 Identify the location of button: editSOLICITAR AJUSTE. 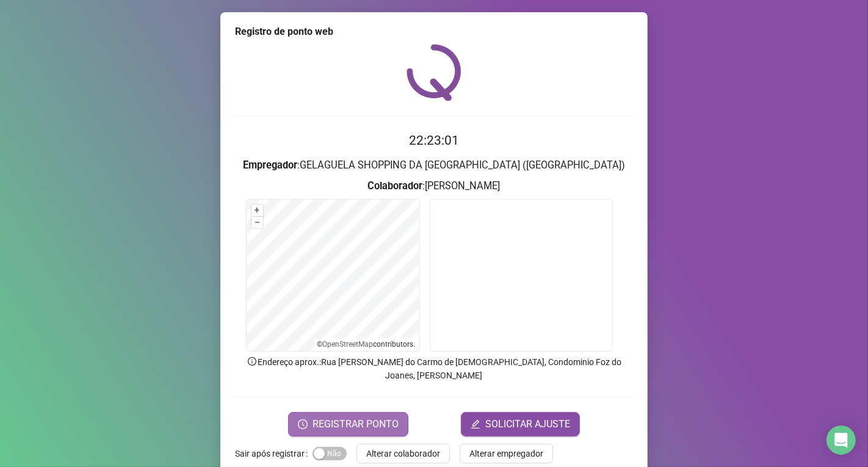
(520, 424).